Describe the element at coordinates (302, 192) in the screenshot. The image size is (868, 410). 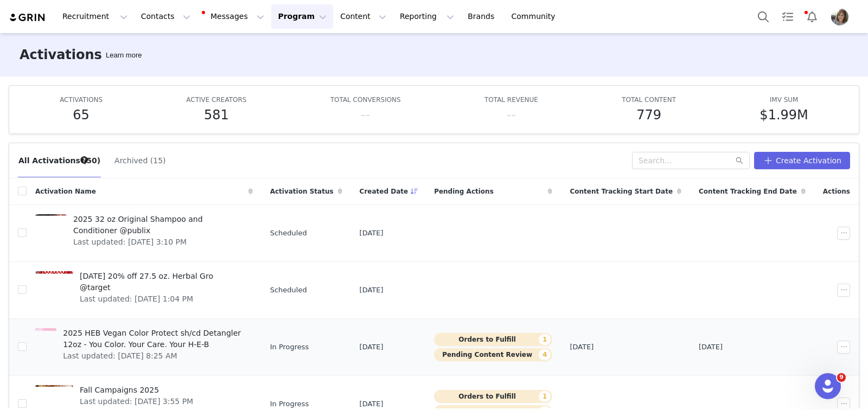
I see `span: Activation Status` at that location.